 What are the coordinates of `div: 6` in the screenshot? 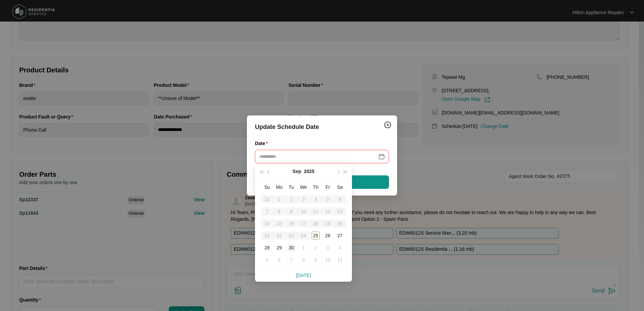 It's located at (279, 260).